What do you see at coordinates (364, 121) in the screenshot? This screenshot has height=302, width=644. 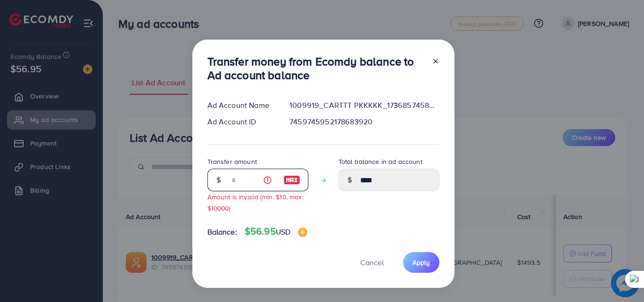 I see `div: 7459745952178683920` at bounding box center [364, 121].